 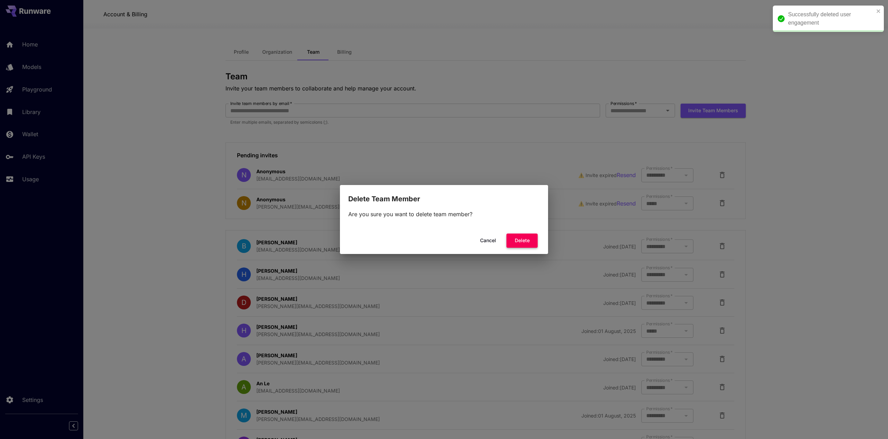 What do you see at coordinates (831, 19) in the screenshot?
I see `div: Successfully deleted user engagement` at bounding box center [831, 19].